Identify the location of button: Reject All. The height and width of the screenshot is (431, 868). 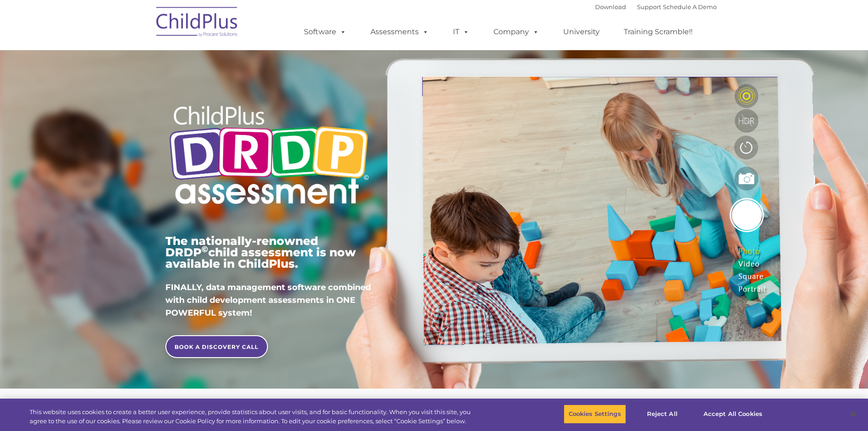
(662, 413).